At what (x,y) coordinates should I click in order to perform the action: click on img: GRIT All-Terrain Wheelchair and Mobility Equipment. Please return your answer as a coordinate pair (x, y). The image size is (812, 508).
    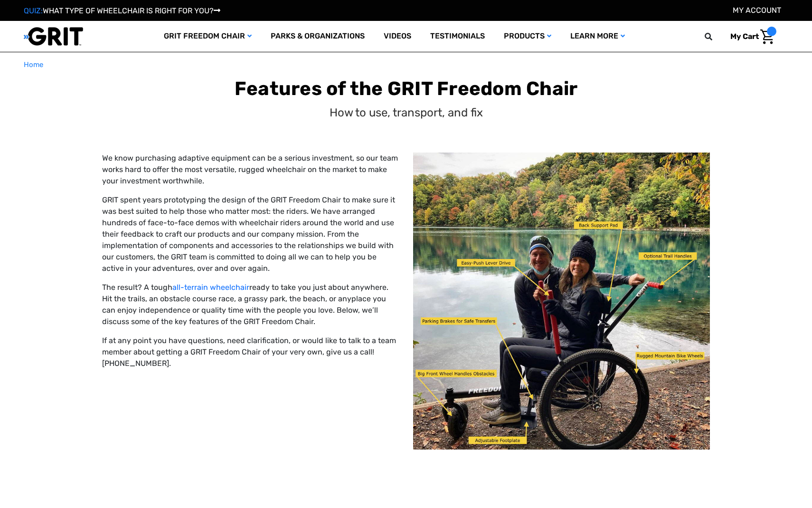
    Looking at the image, I should click on (53, 36).